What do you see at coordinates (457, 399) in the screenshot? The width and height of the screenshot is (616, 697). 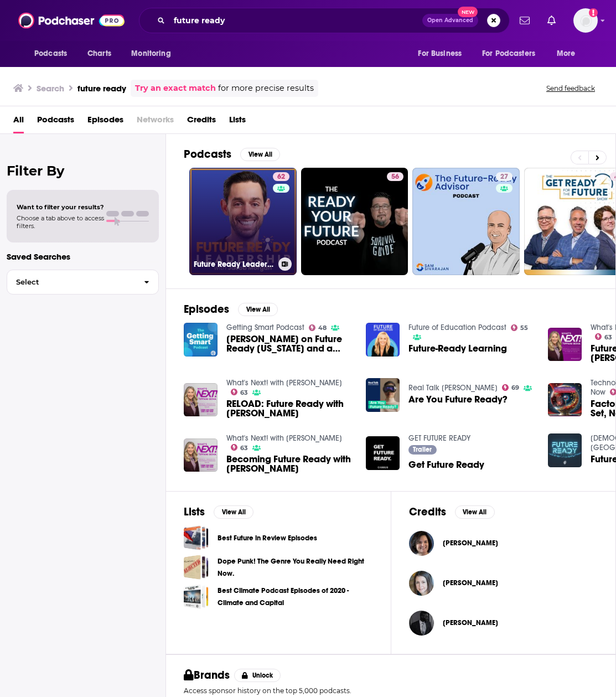 I see `span: Are You Future Ready?` at bounding box center [457, 399].